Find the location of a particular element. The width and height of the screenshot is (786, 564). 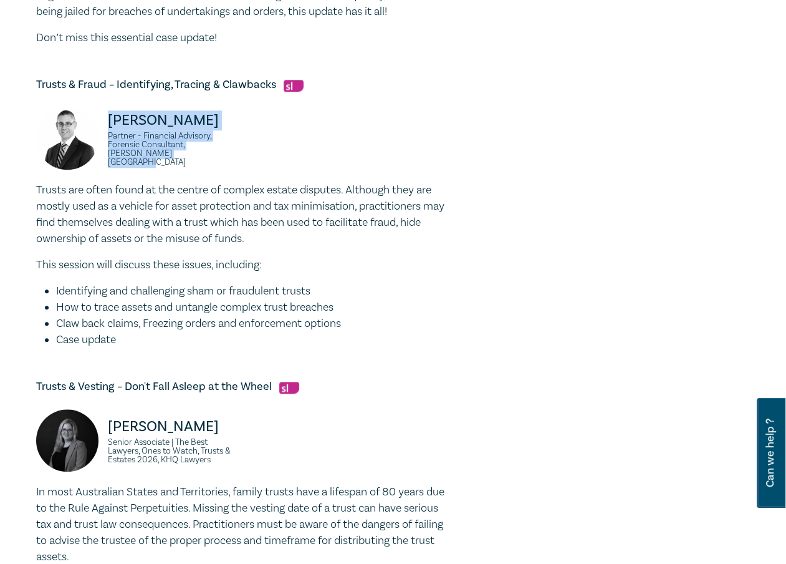

img: Laura Hussey is located at coordinates (67, 440).